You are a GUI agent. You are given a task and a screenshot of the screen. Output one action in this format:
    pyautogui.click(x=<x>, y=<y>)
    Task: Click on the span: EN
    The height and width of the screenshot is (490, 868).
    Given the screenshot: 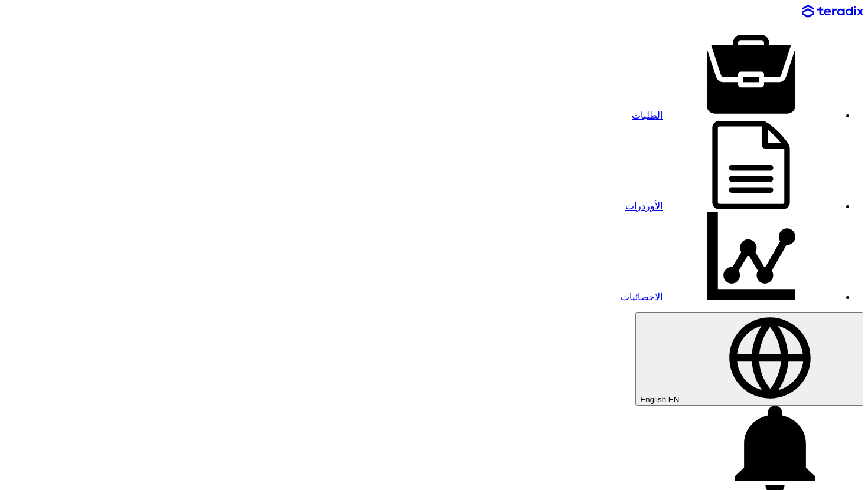 What is the action you would take?
    pyautogui.click(x=674, y=400)
    